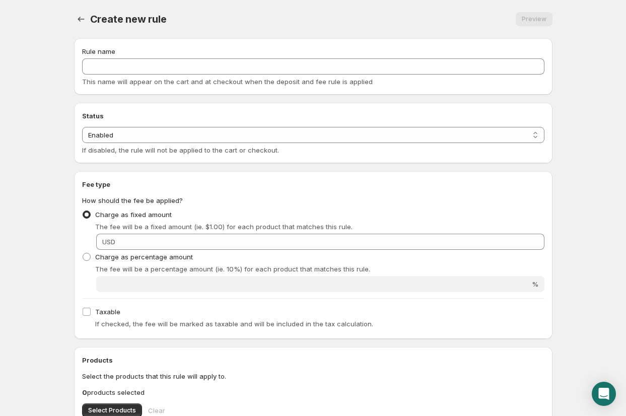 This screenshot has width=626, height=416. I want to click on h2: Products, so click(313, 360).